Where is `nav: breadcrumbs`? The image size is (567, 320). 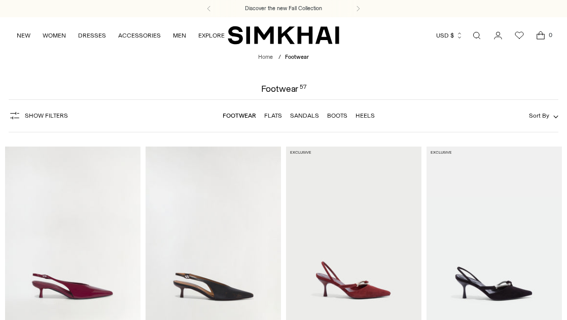 nav: breadcrumbs is located at coordinates (284, 57).